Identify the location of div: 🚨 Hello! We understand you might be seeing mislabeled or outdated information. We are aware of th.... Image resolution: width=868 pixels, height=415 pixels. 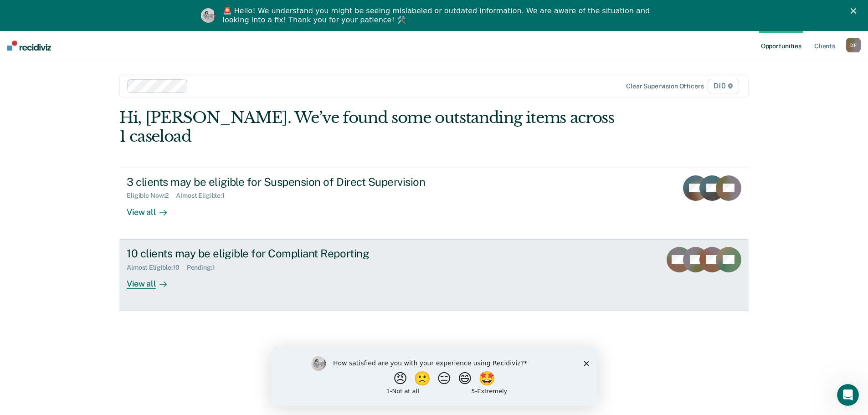
(438, 15).